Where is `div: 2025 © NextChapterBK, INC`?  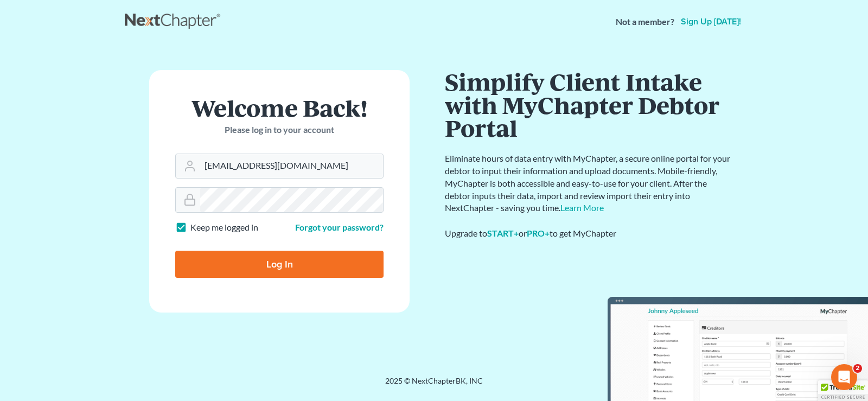
div: 2025 © NextChapterBK, INC is located at coordinates (434, 385).